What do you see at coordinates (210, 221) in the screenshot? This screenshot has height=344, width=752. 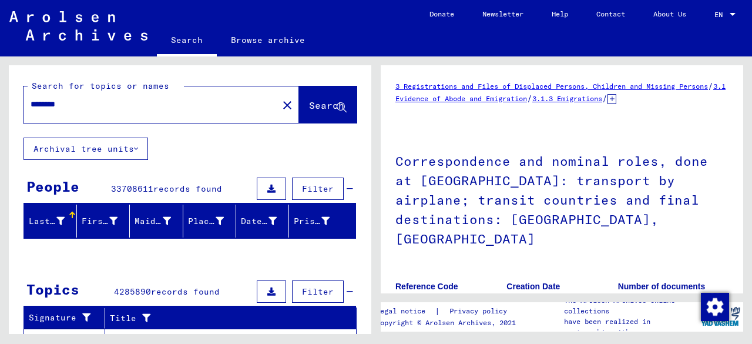 I see `mat-header-cell: Place of Birth` at bounding box center [210, 221].